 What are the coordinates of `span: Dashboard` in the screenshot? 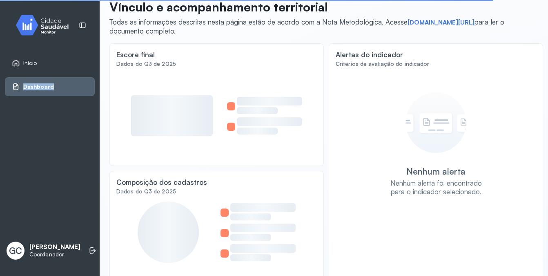 It's located at (38, 87).